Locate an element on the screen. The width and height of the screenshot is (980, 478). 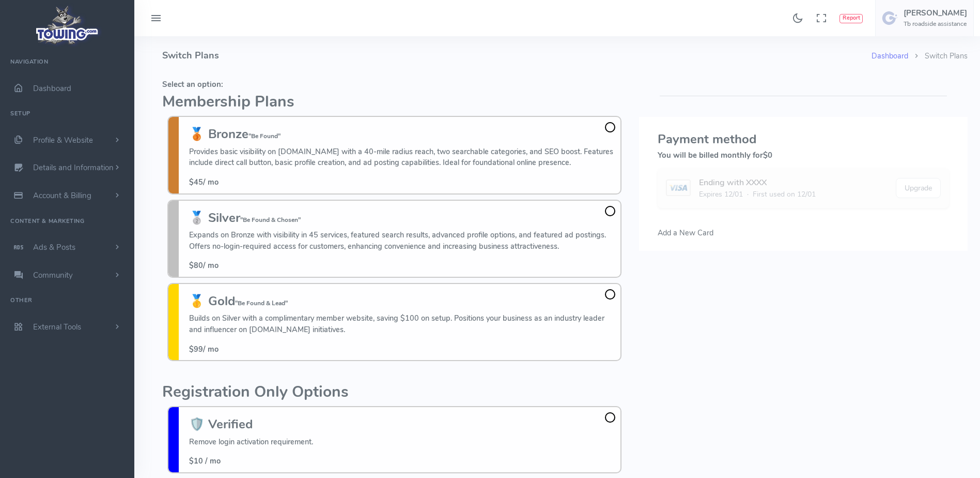
h3: Payment method is located at coordinates (803, 139).